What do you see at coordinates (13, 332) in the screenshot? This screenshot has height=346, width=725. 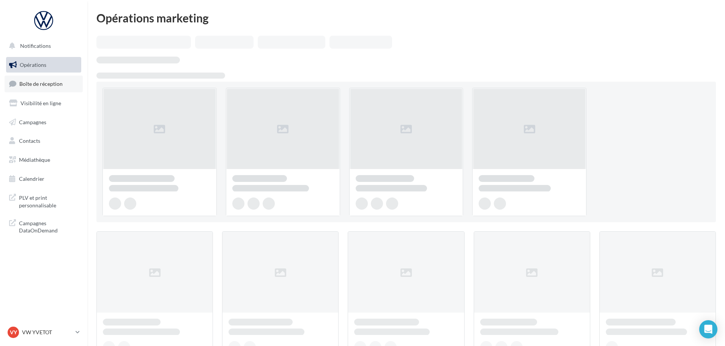 I see `span: VY` at bounding box center [13, 332].